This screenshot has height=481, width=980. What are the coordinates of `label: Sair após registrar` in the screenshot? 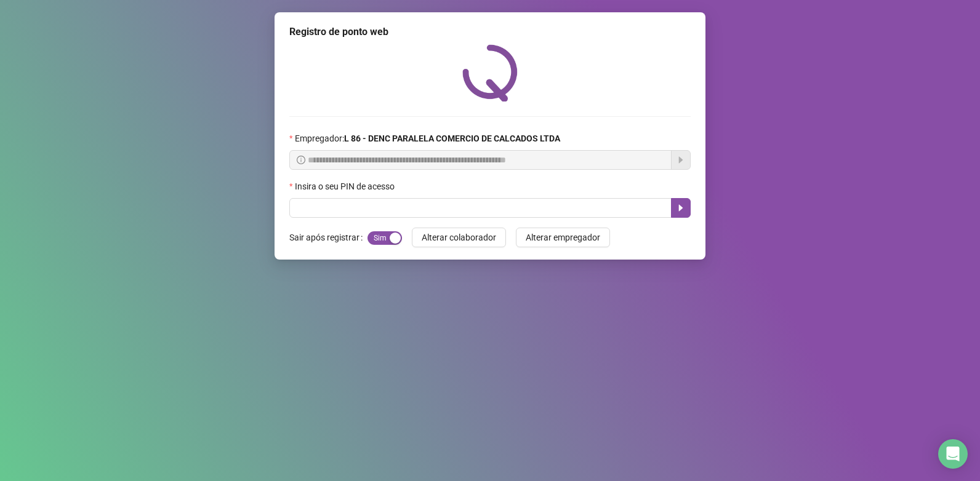 It's located at (328, 237).